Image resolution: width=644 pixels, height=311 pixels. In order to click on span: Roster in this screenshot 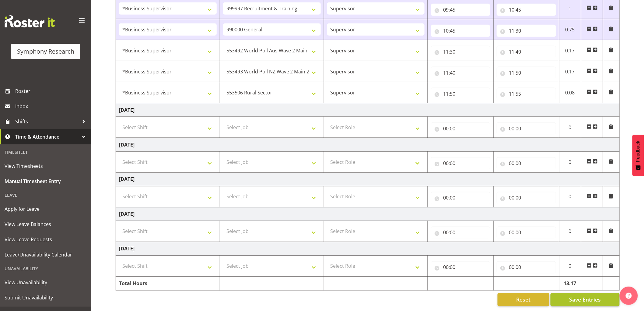, I will do `click(52, 91)`.